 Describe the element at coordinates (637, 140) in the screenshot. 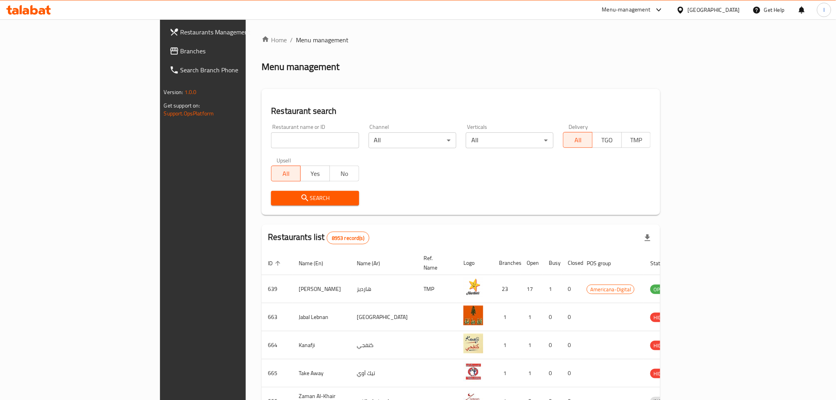

I see `span: TMP` at that location.